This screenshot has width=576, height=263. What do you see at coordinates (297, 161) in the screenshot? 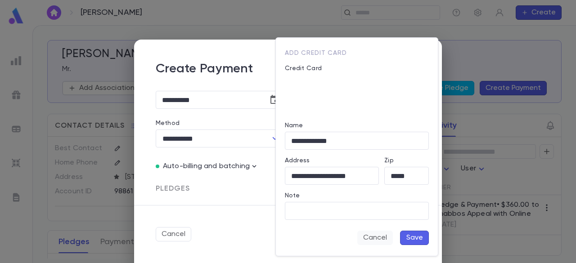
I see `label: Address` at bounding box center [297, 161].